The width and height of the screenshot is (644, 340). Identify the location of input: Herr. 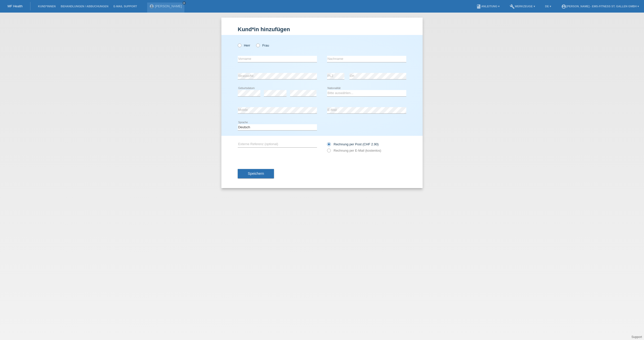
(239, 45).